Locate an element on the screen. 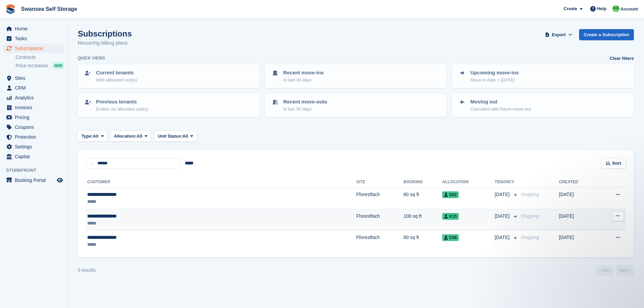 This screenshot has height=308, width=644. p: Ended, no allocated unit(s) is located at coordinates (122, 109).